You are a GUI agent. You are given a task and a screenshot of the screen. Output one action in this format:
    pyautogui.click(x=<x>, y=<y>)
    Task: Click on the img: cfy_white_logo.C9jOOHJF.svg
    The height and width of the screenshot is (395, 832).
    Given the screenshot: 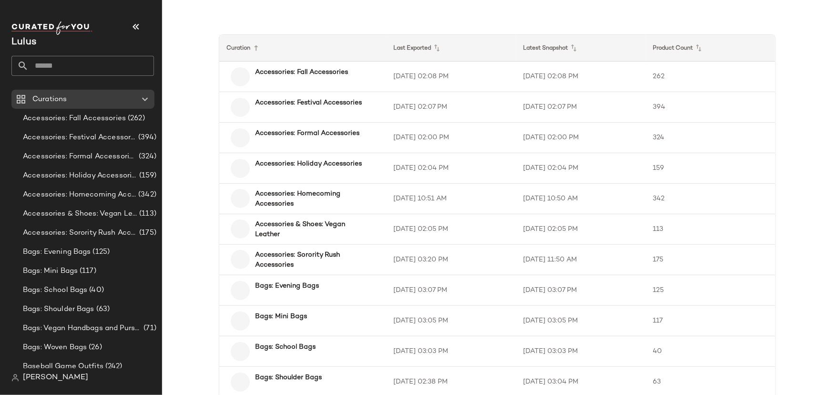 What is the action you would take?
    pyautogui.click(x=52, y=28)
    